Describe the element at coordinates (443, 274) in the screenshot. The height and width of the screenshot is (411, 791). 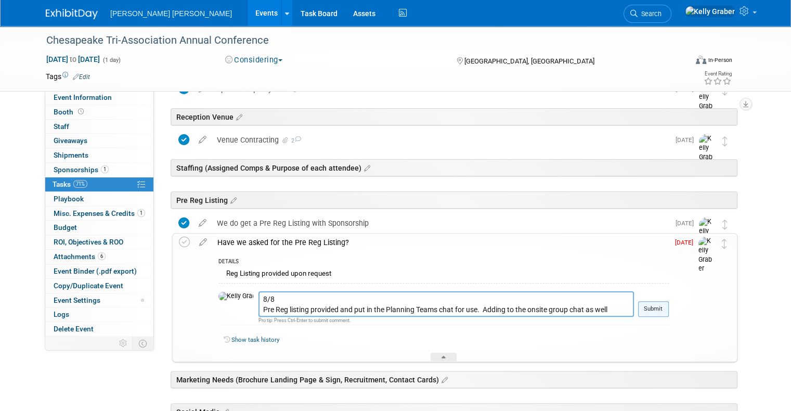
I see `div: Reg Listing provided upon request` at that location.